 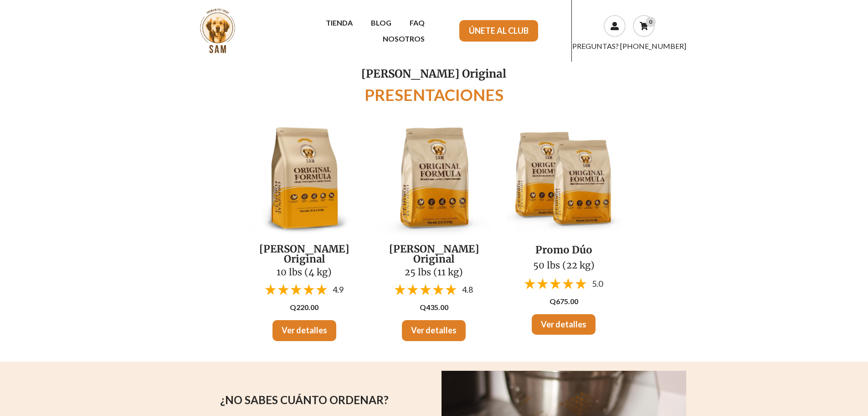 What do you see at coordinates (381, 23) in the screenshot?
I see `a: BLOG` at bounding box center [381, 23].